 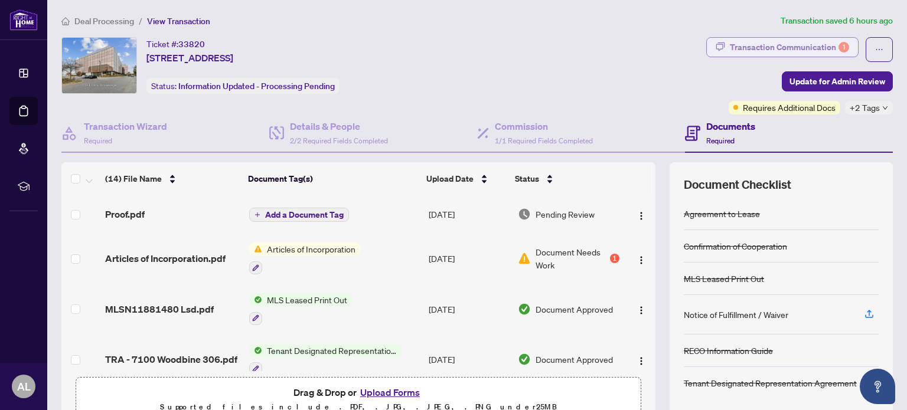 I want to click on h4: Transaction Wizard, so click(x=125, y=126).